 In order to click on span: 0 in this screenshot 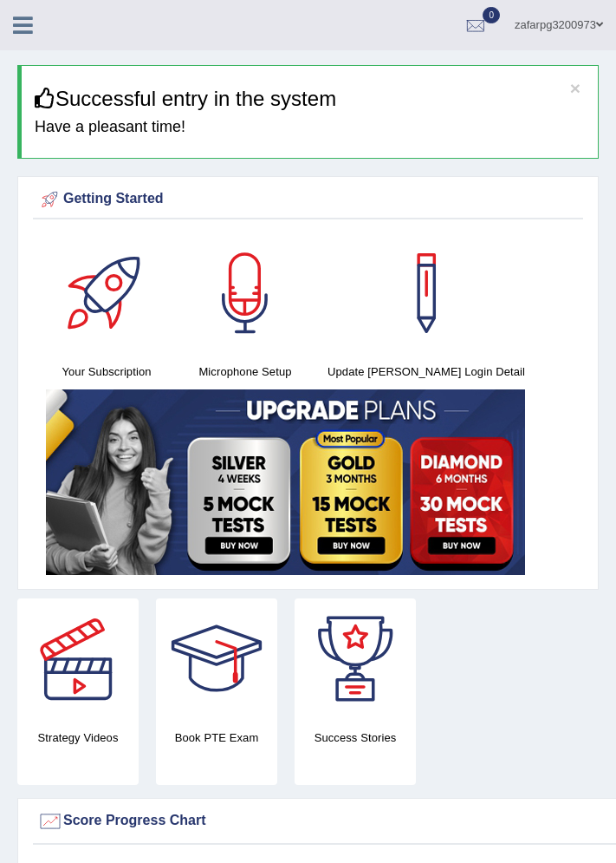, I will do `click(492, 14)`.